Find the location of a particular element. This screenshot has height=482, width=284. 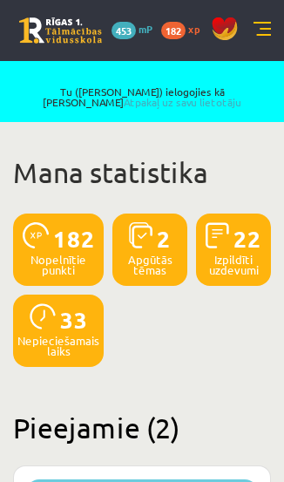

p: Nopelnītie punkti is located at coordinates (58, 265).